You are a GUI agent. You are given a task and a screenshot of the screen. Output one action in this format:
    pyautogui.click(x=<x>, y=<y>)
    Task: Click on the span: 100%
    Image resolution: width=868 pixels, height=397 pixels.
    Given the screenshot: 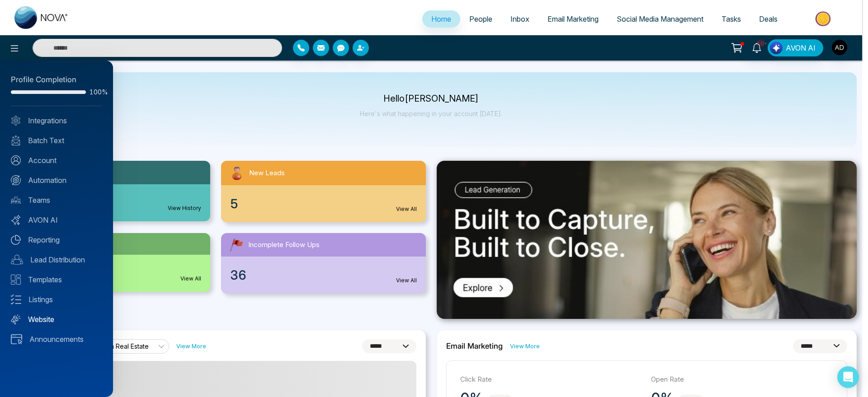 What is the action you would take?
    pyautogui.click(x=96, y=92)
    